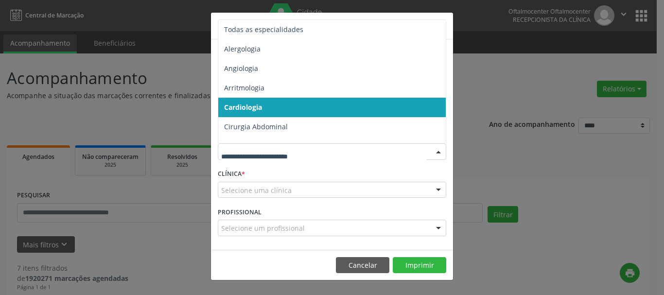  I want to click on span: Angiologia, so click(241, 68).